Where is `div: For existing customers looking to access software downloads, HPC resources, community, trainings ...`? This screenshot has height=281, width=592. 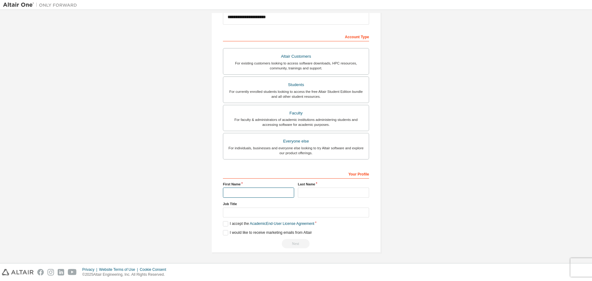
div: For existing customers looking to access software downloads, HPC resources, community, trainings ... is located at coordinates (296, 66).